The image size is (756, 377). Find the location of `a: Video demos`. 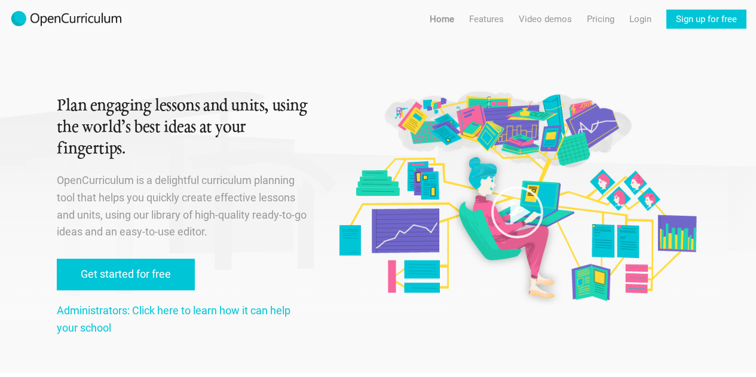

a: Video demos is located at coordinates (545, 19).